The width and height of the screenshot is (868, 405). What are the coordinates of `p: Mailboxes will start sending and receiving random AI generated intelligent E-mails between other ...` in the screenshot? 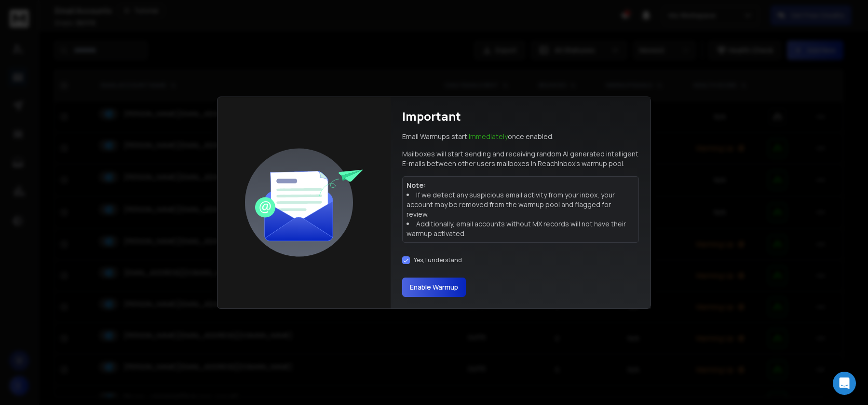 It's located at (520, 159).